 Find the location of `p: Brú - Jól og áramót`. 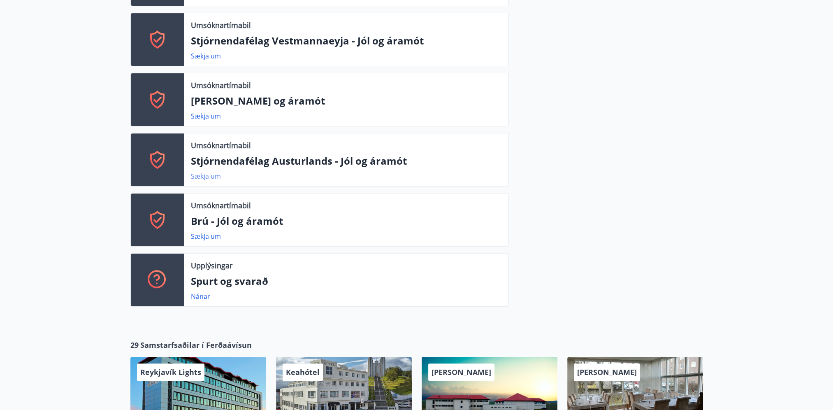

p: Brú - Jól og áramót is located at coordinates (346, 221).